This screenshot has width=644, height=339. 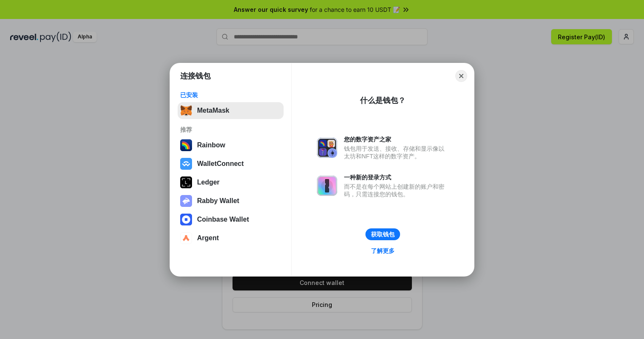 What do you see at coordinates (230, 183) in the screenshot?
I see `button: Ledger` at bounding box center [230, 183].